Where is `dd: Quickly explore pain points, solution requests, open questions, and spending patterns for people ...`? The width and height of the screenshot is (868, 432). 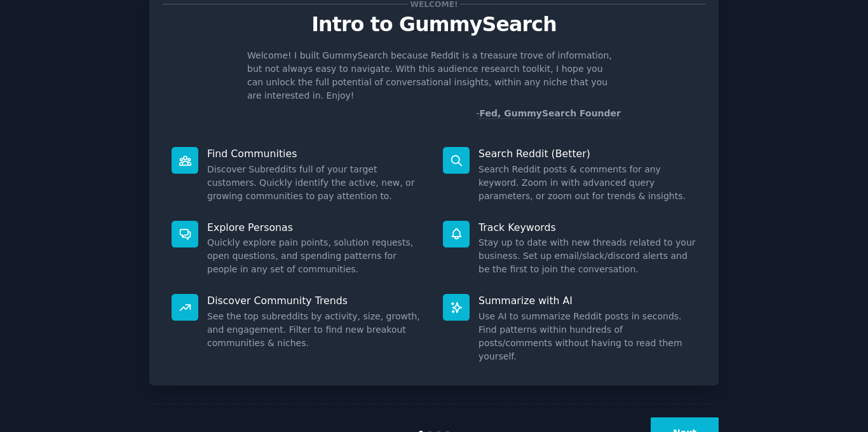
dd: Quickly explore pain points, solution requests, open questions, and spending patterns for people ... is located at coordinates (316, 256).